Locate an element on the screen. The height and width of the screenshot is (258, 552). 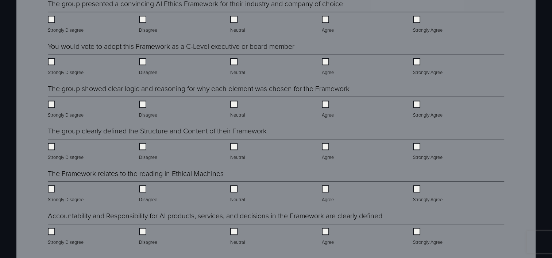
legend: You would vote to adopt this Framework as a C-Level executive or board member is located at coordinates (171, 46).